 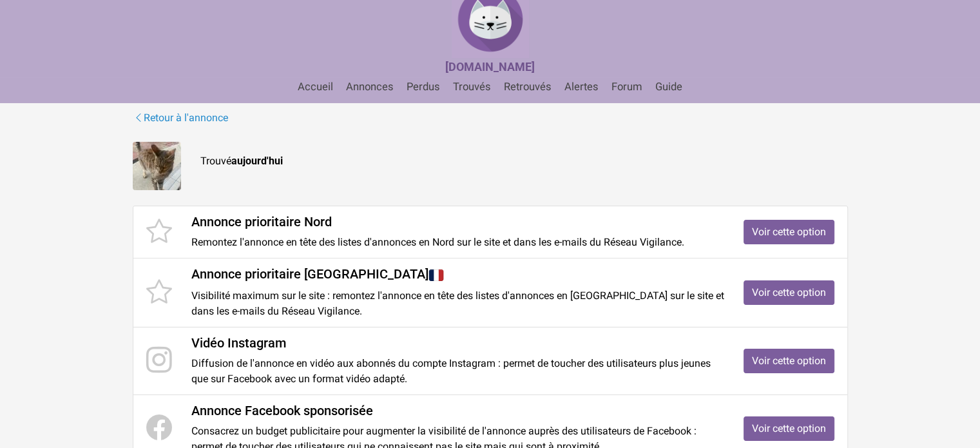 I want to click on h4: Annonce Facebook sponsorisée, so click(x=457, y=410).